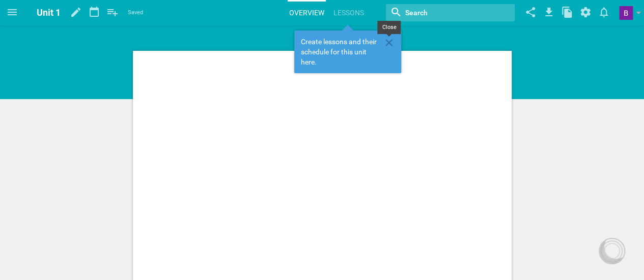 The height and width of the screenshot is (280, 644). I want to click on div: Close, so click(389, 28).